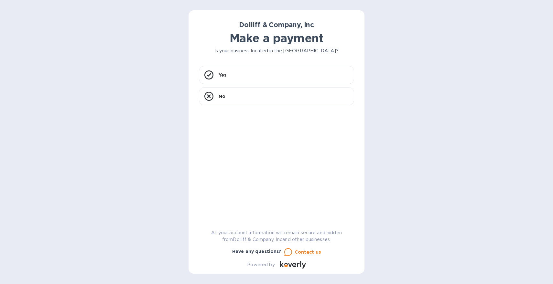  What do you see at coordinates (222, 96) in the screenshot?
I see `p: No` at bounding box center [222, 96].